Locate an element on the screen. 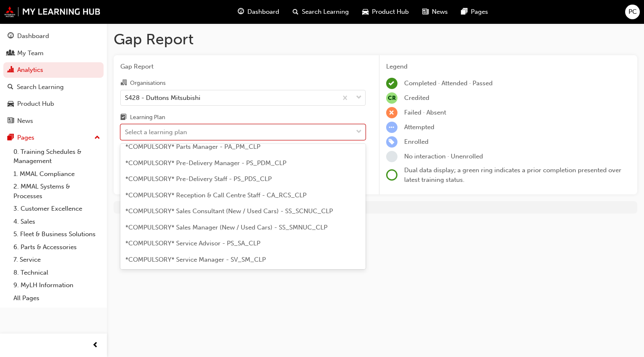 The height and width of the screenshot is (357, 644). span: *COMPULSORY* Sales Manager (New / Used Cars) - SS_SMNUC_CLP is located at coordinates (226, 228).